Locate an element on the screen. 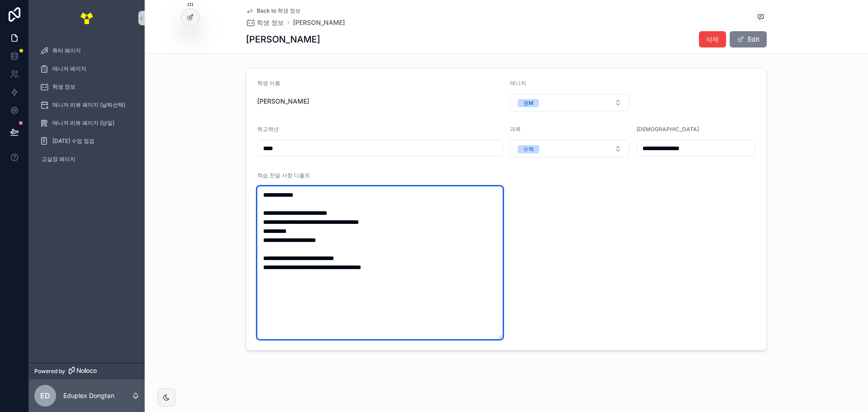 The image size is (868, 412). span: 교실장 페이지 is located at coordinates (58, 159).